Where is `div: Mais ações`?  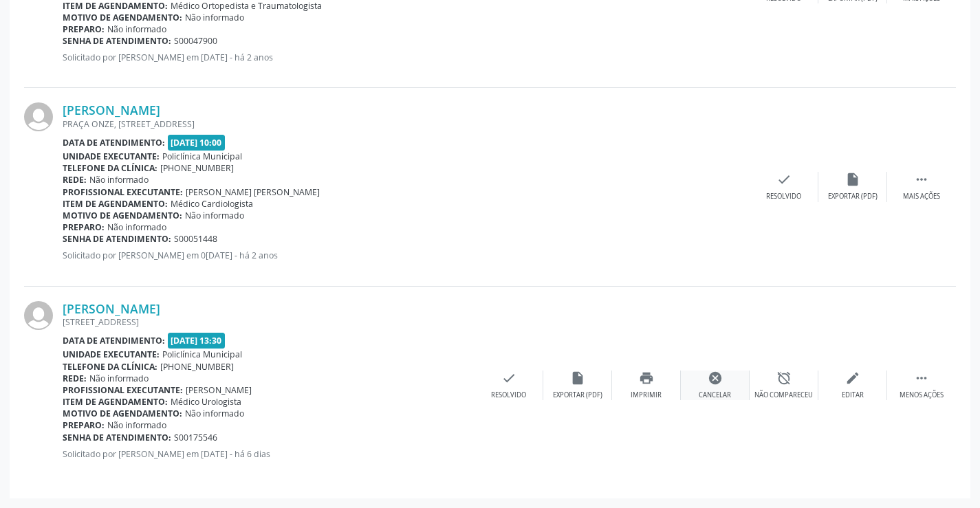
div: Mais ações is located at coordinates (922, 197).